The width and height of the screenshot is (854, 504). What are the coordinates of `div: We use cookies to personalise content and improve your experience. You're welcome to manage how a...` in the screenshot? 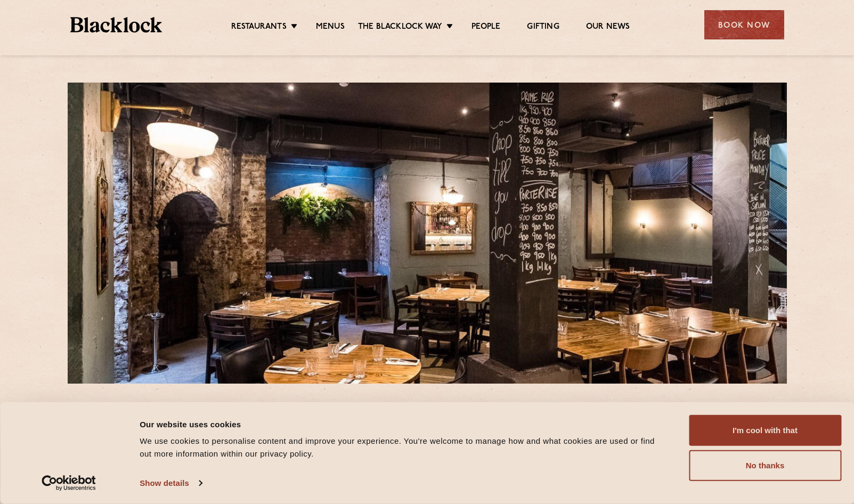 It's located at (402, 447).